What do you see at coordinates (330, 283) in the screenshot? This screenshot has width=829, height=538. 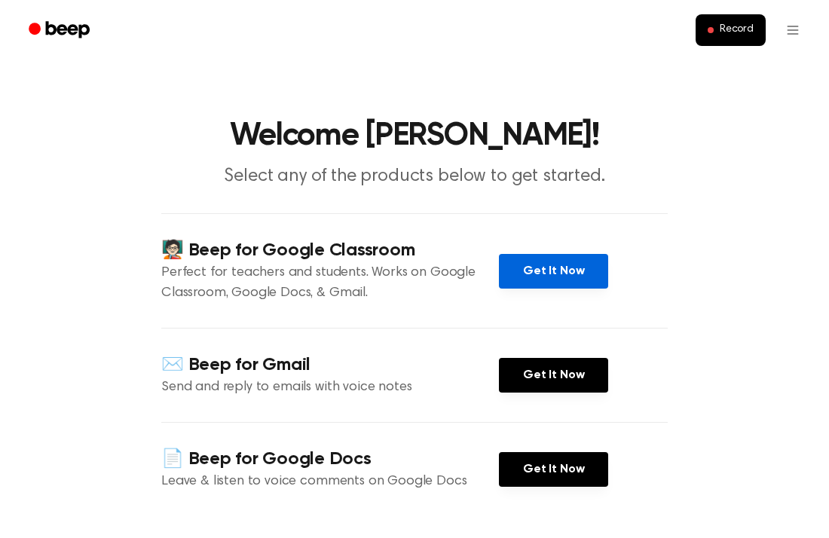 I see `p: Perfect for teachers and students. Works on Google Classroom, Google Docs, & Gmail.` at bounding box center [330, 283].